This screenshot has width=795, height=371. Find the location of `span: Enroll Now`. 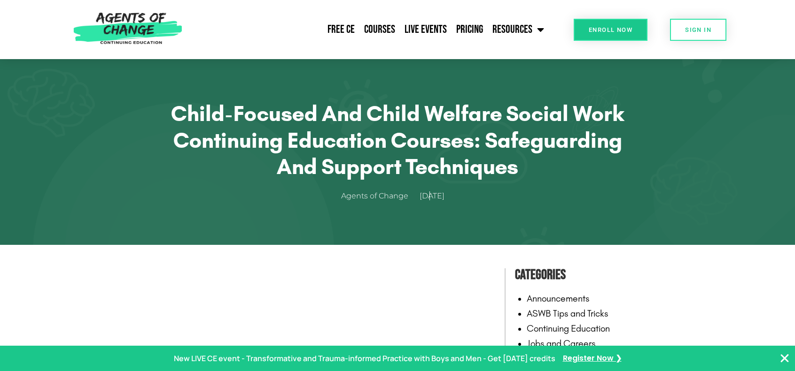

span: Enroll Now is located at coordinates (610, 30).